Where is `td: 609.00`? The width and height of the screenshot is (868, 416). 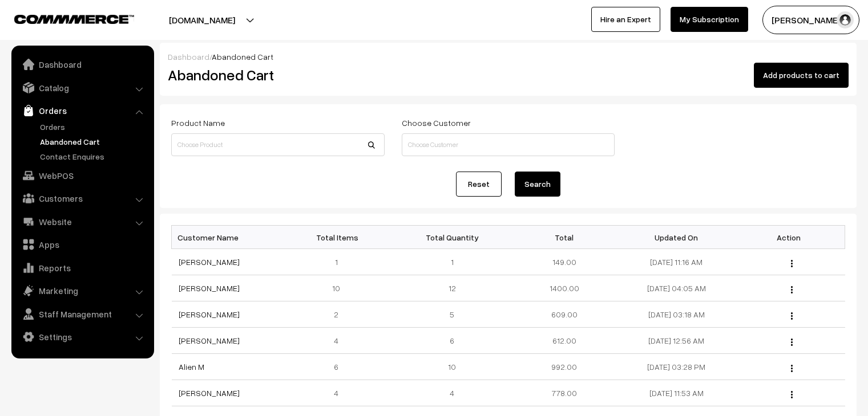
td: 609.00 is located at coordinates (563, 315).